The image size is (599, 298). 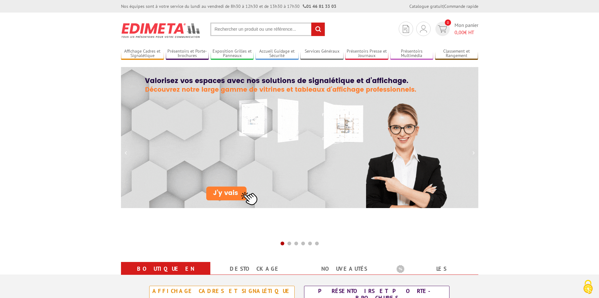 I want to click on a: Catalogue gratuit, so click(x=426, y=6).